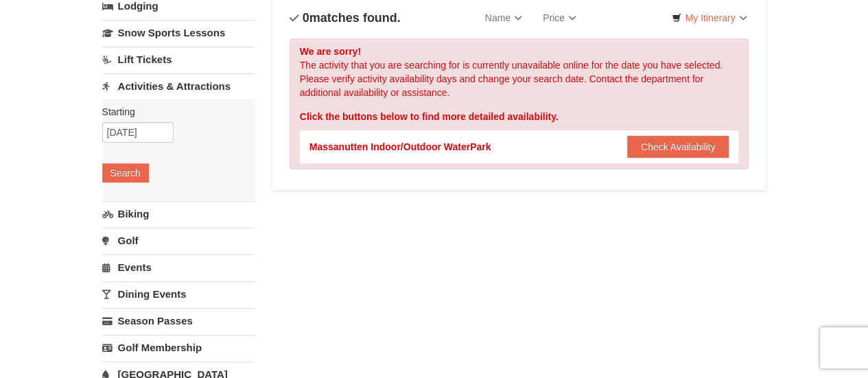 The width and height of the screenshot is (868, 378). I want to click on a: Snow Sports Lessons, so click(179, 32).